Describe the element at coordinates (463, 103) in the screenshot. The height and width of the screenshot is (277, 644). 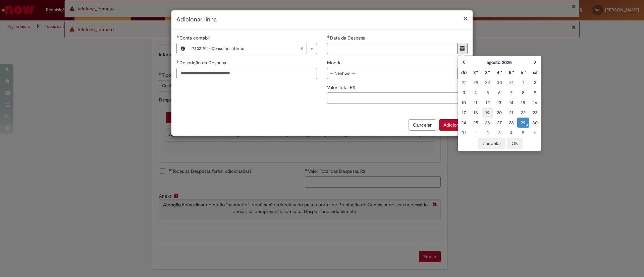
I see `div: 10 August 2025 Sunday` at that location.